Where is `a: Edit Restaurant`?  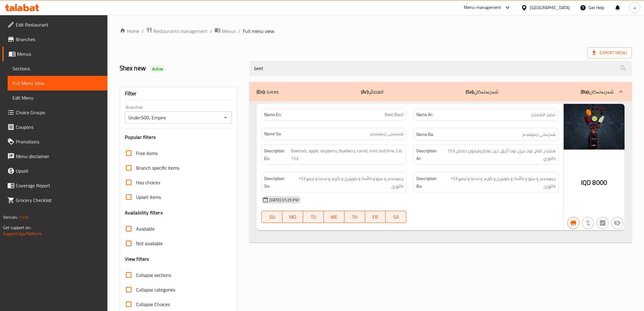
a: Edit Restaurant is located at coordinates (55, 25).